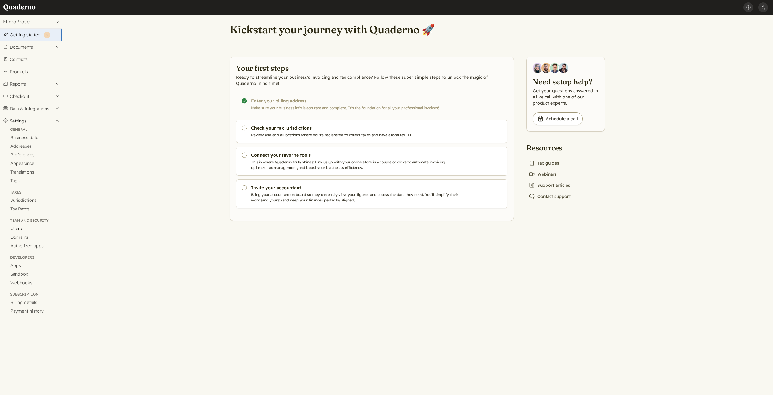 The width and height of the screenshot is (773, 395). What do you see at coordinates (566, 97) in the screenshot?
I see `p: Get your questions answered in a live call with one of our product experts.` at bounding box center [566, 97].